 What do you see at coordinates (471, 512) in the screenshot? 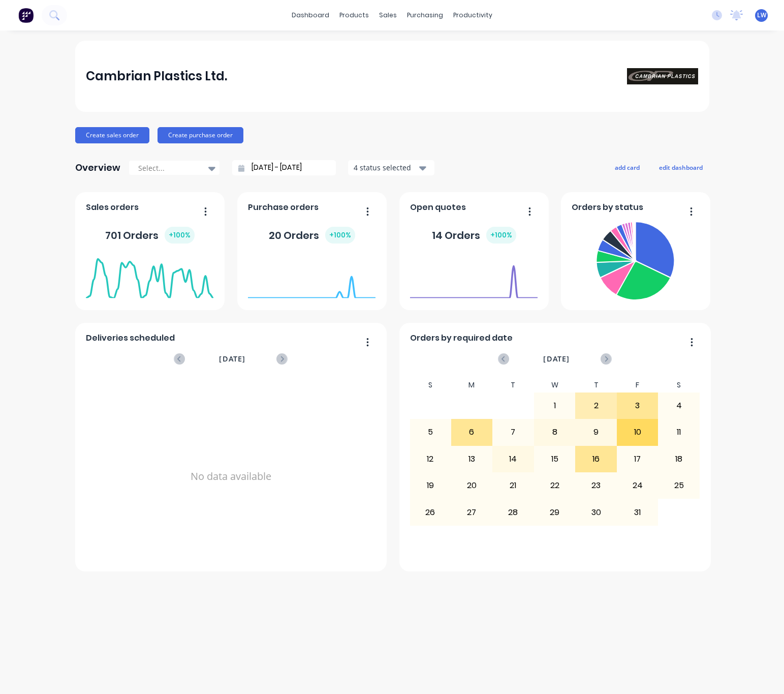
I see `div: 27` at bounding box center [471, 512].